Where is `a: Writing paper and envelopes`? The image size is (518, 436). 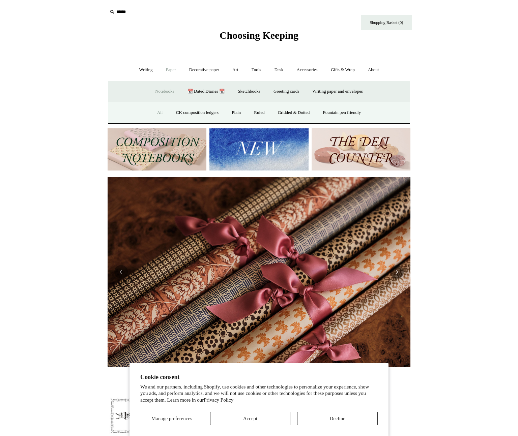 a: Writing paper and envelopes is located at coordinates (338, 91).